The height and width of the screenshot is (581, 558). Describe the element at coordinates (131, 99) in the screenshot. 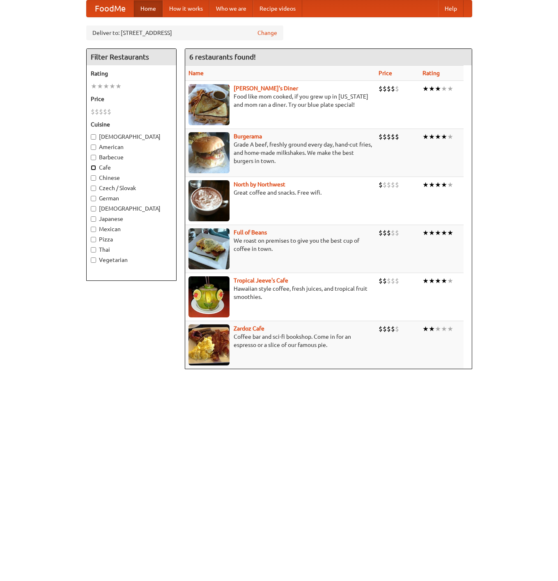

I see `h5: Price` at that location.